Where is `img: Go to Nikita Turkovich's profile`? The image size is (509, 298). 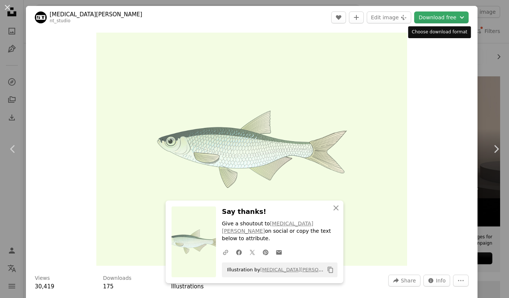 img: Go to Nikita Turkovich's profile is located at coordinates (41, 17).